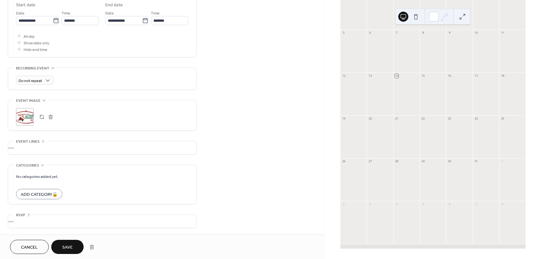 This screenshot has width=541, height=259. I want to click on div: 27, so click(371, 162).